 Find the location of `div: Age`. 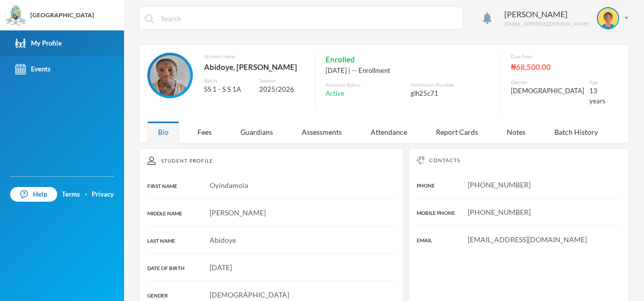

div: Age is located at coordinates (597, 82).